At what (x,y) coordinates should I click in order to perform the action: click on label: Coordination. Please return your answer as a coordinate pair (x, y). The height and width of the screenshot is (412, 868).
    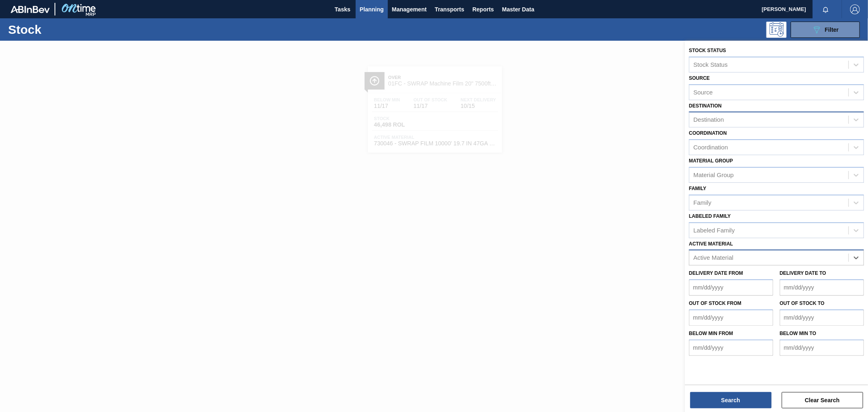
    Looking at the image, I should click on (708, 133).